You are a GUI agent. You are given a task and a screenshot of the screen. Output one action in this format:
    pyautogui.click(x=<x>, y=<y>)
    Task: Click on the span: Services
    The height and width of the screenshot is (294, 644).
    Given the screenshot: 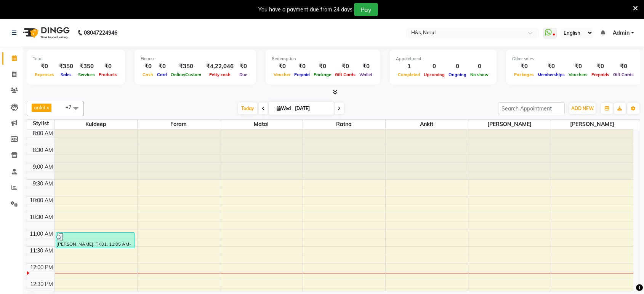 What is the action you would take?
    pyautogui.click(x=86, y=74)
    